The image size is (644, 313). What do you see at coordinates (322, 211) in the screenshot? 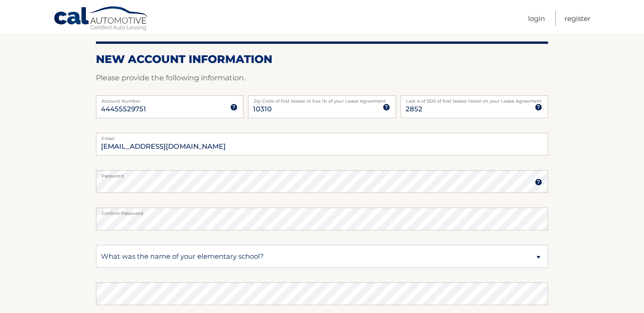
I see `label: Confirm Password` at bounding box center [322, 211].